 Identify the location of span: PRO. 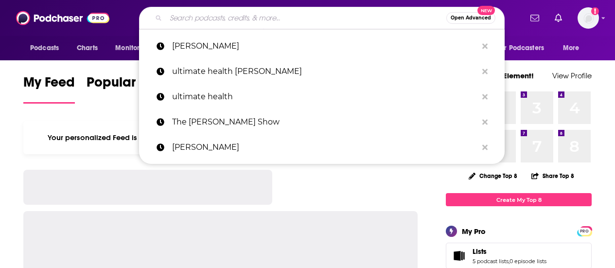
(584, 231).